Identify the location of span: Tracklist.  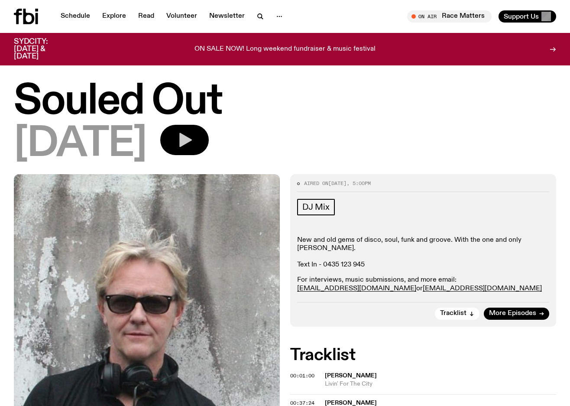
(453, 313).